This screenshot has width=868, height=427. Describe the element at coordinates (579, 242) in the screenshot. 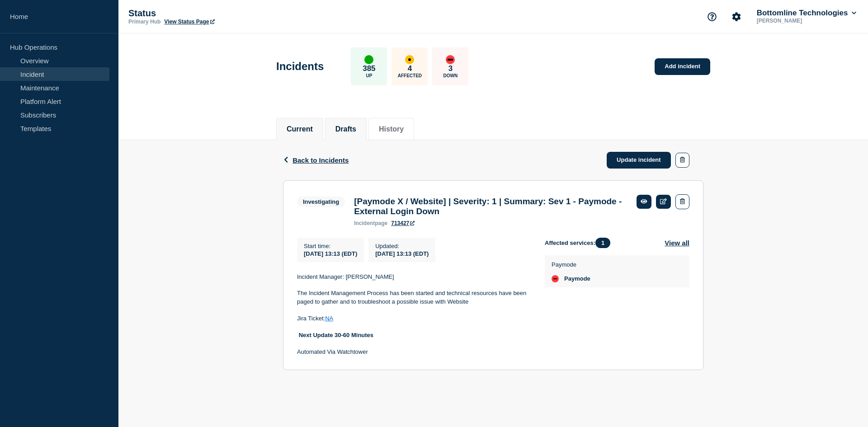

I see `span: Affected services:` at that location.